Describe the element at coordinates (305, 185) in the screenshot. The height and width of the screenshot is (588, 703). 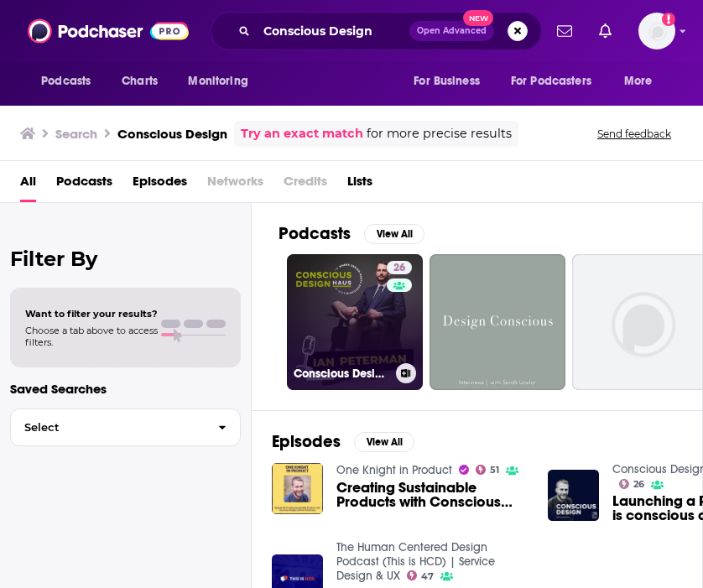
I see `span: Credits` at that location.